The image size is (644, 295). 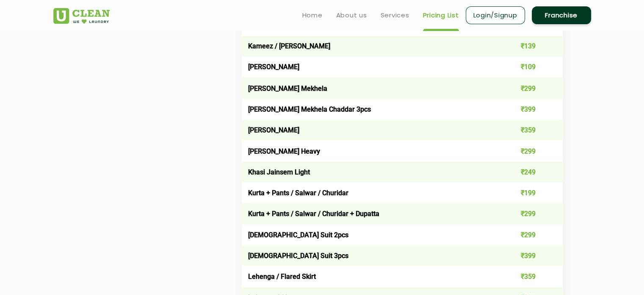 What do you see at coordinates (370, 276) in the screenshot?
I see `td: Lehenga / Flared Skirt` at bounding box center [370, 276].